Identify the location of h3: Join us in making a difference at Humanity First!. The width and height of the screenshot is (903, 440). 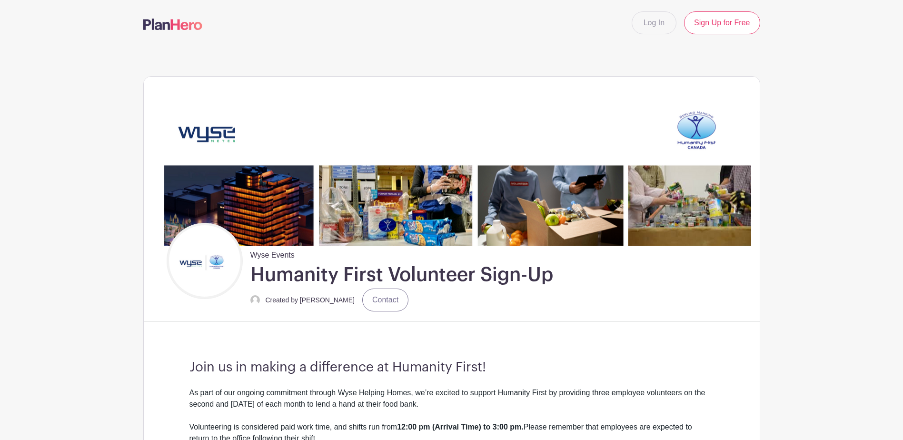
(452, 368).